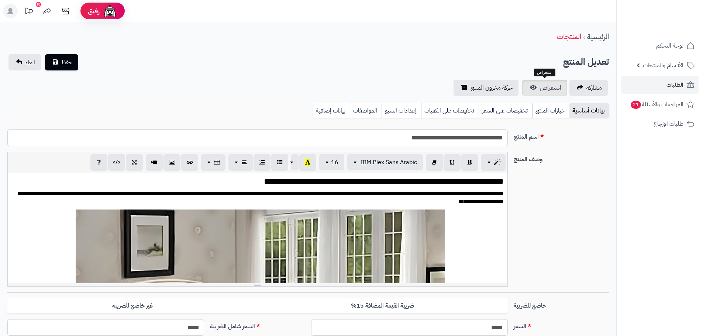  Describe the element at coordinates (660, 85) in the screenshot. I see `a: الطلبات` at that location.